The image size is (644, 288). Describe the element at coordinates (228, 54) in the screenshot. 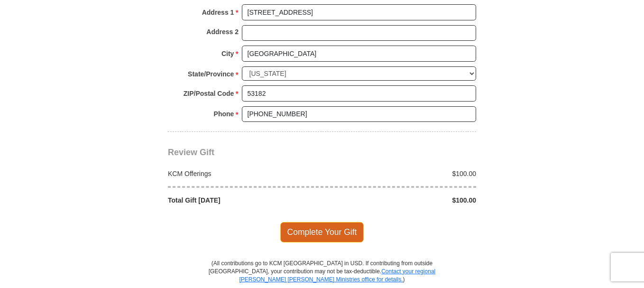

I see `strong: City` at that location.